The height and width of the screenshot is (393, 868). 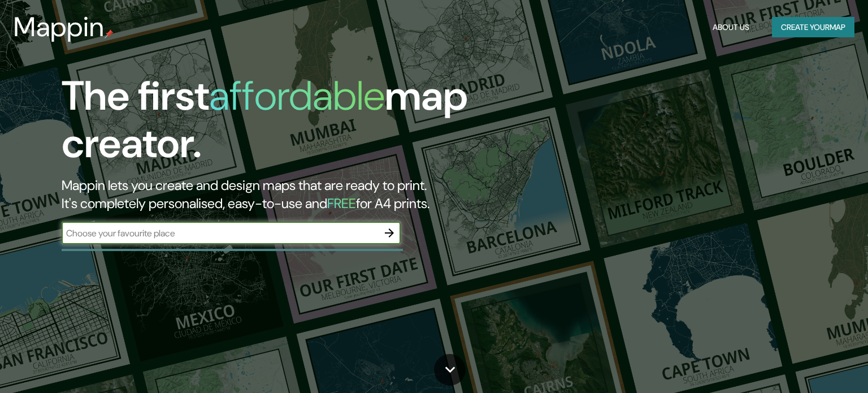 I want to click on button: About Us, so click(x=731, y=27).